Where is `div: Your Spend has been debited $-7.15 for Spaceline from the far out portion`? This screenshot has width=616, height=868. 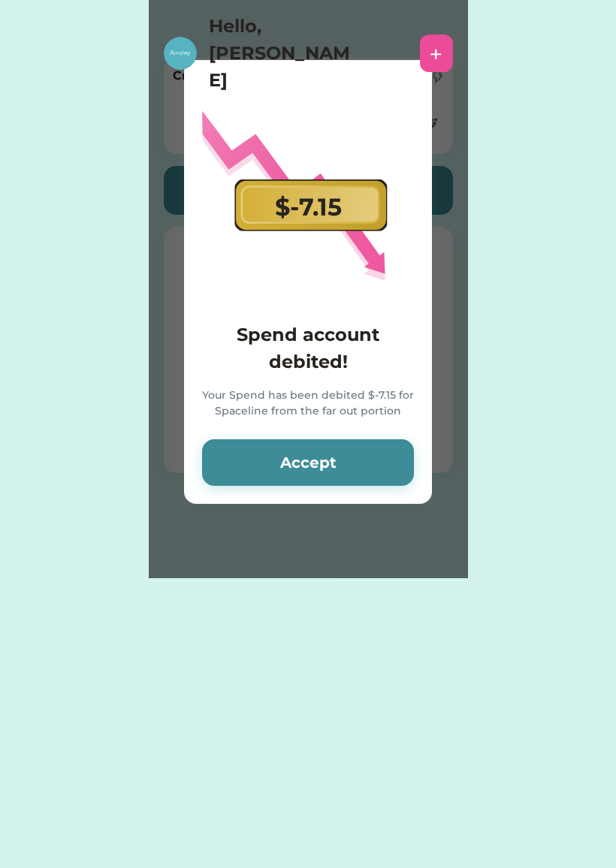
div: Your Spend has been debited $-7.15 for Spaceline from the far out portion is located at coordinates (308, 404).